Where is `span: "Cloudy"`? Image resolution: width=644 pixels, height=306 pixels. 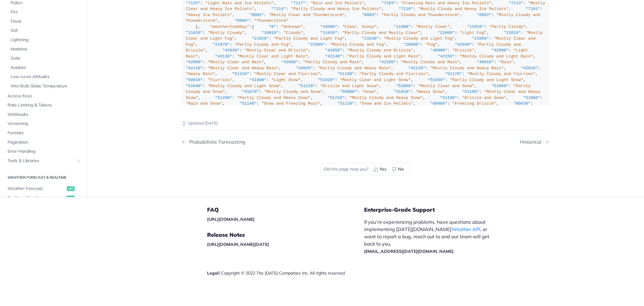 span: "Cloudy" is located at coordinates (293, 33).